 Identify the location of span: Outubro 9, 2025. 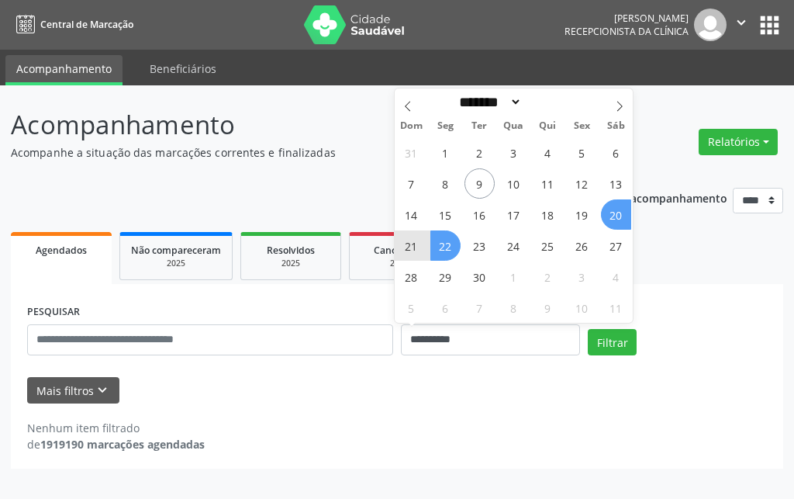
(548, 307).